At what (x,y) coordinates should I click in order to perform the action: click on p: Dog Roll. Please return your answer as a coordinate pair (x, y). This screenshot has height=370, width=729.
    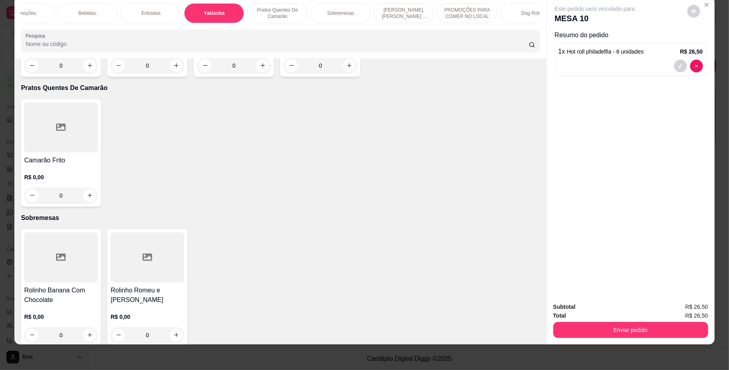
    Looking at the image, I should click on (530, 13).